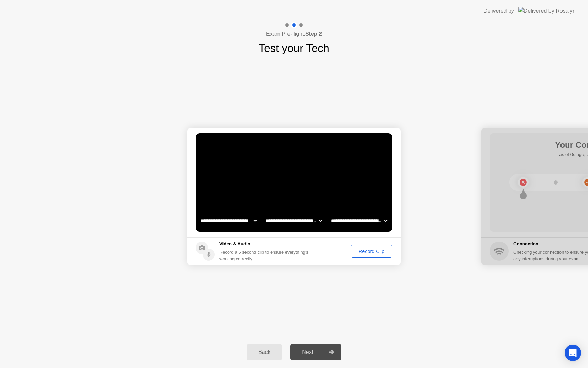  I want to click on div: Record Clip, so click(371, 251).